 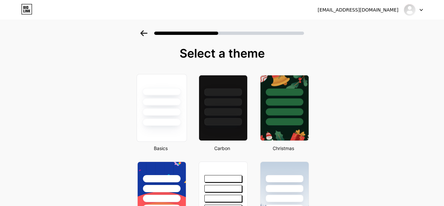 I want to click on div: Christmas, so click(x=283, y=148).